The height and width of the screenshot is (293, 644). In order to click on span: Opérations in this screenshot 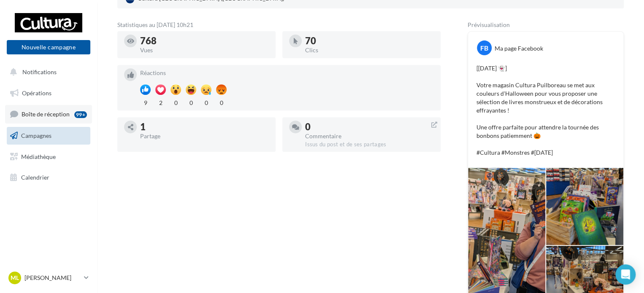, I will do `click(37, 93)`.